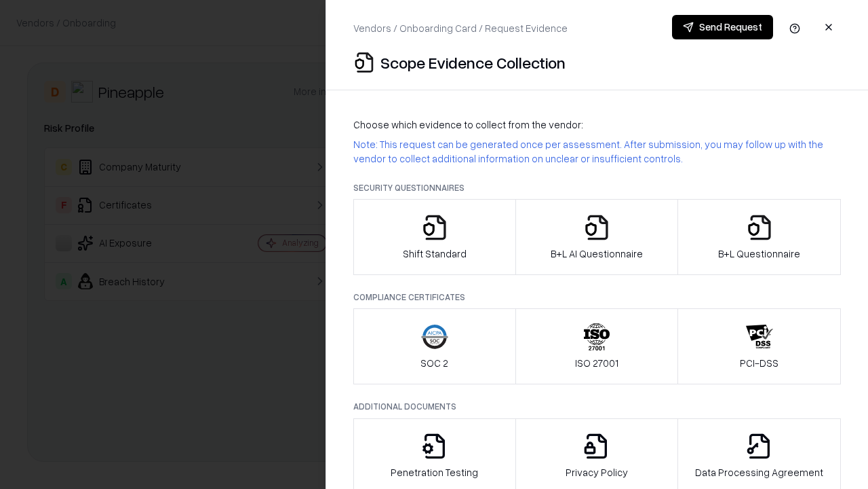 The image size is (868, 489). What do you see at coordinates (434, 362) in the screenshot?
I see `p: SOC 2` at bounding box center [434, 362].